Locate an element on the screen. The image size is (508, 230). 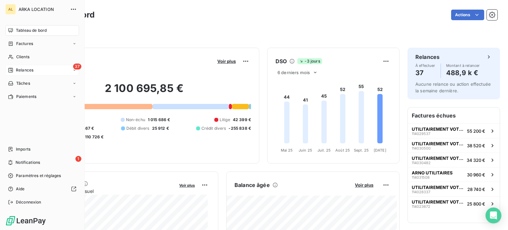
button: UTILITAIREMENT VOTRE SARL11402953755 200 € is located at coordinates (454, 131).